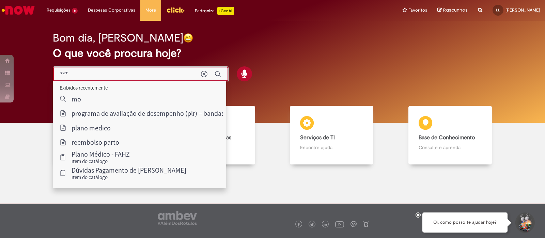 This screenshot has width=545, height=238. I want to click on img: ServiceNow, so click(18, 10).